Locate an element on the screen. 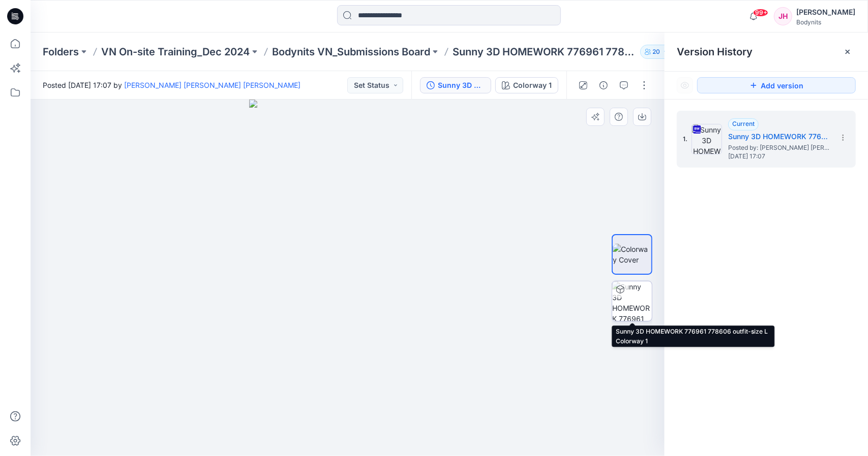 Image resolution: width=868 pixels, height=456 pixels. p: Sunny 3D HOMEWORK 776961 778606 outfit-size L is located at coordinates (544, 51).